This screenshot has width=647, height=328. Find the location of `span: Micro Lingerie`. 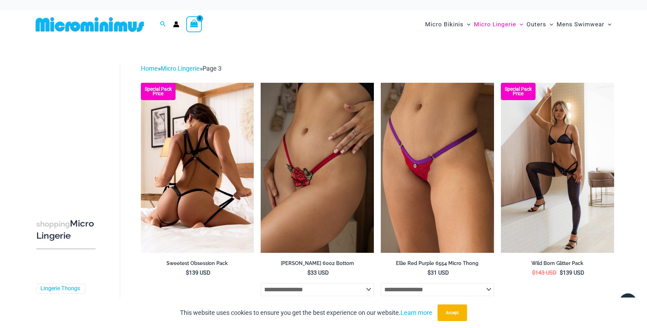

span: Micro Lingerie is located at coordinates (495, 24).